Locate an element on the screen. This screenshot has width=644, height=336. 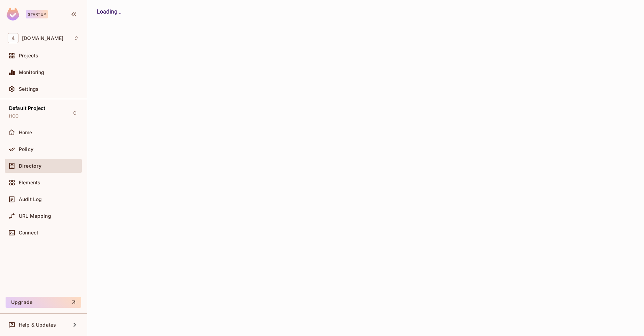
span: Policy is located at coordinates (26, 150).